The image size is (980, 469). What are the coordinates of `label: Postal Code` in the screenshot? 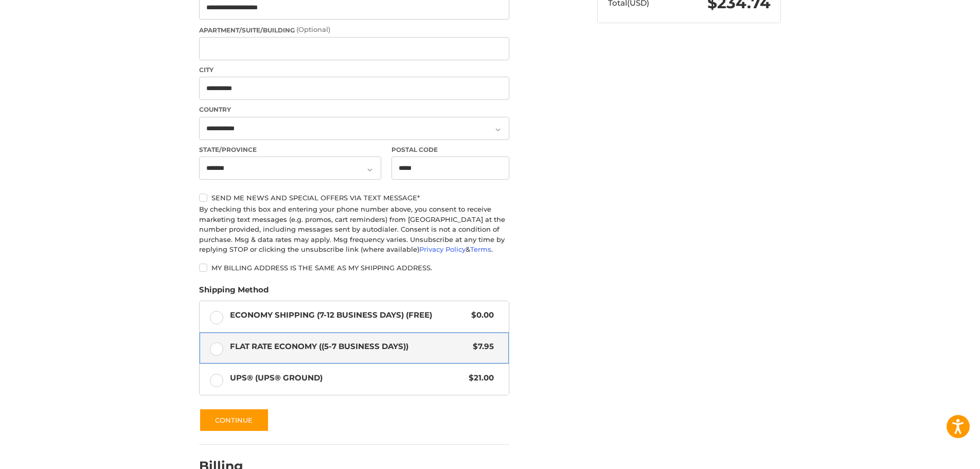 It's located at (451, 150).